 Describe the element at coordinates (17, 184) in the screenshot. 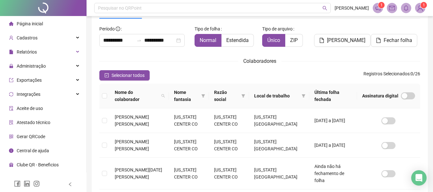

I see `span: facebook` at that location.